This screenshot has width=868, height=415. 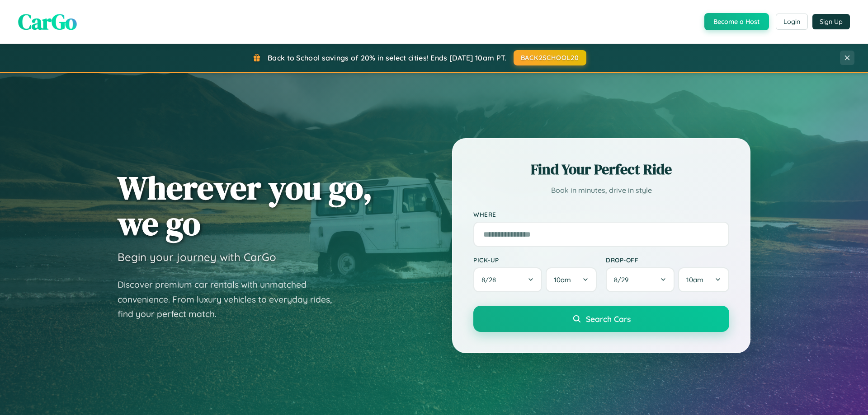 What do you see at coordinates (640, 280) in the screenshot?
I see `button: 8/29` at bounding box center [640, 280].